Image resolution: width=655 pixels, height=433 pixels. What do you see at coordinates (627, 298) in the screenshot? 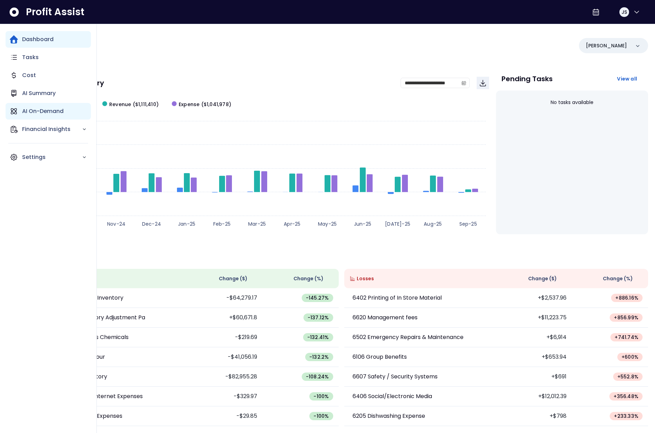
I see `span: + 886.16 %` at bounding box center [627, 298].